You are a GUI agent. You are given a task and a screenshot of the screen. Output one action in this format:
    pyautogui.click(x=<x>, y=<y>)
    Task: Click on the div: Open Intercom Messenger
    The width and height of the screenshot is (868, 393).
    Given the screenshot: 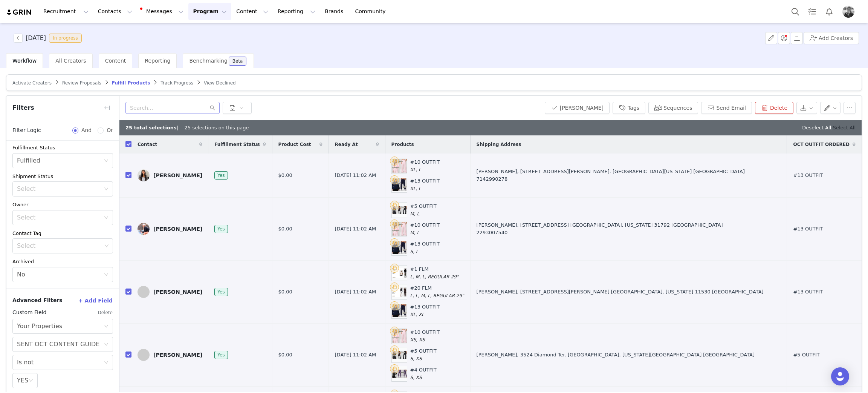 What is the action you would take?
    pyautogui.click(x=840, y=376)
    